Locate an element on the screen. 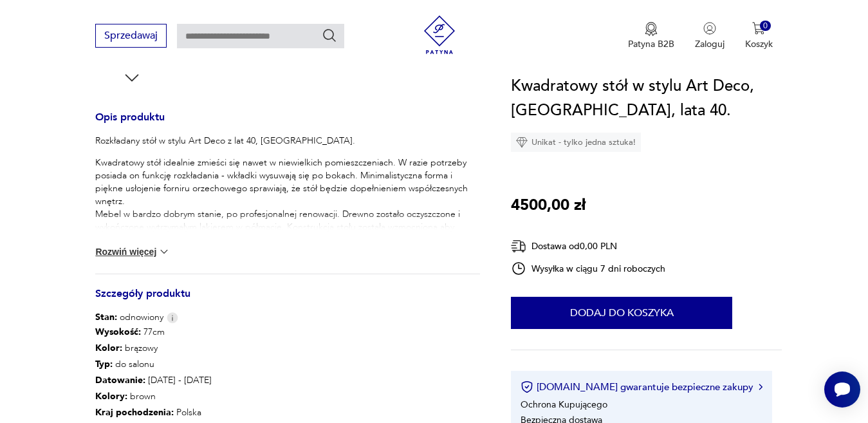  p: Zaloguj is located at coordinates (710, 44).